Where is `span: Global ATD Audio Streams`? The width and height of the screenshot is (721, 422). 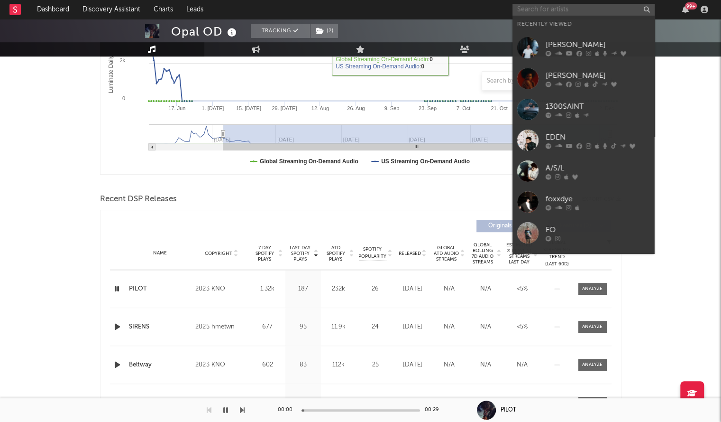
span: Global ATD Audio Streams is located at coordinates (446, 253).